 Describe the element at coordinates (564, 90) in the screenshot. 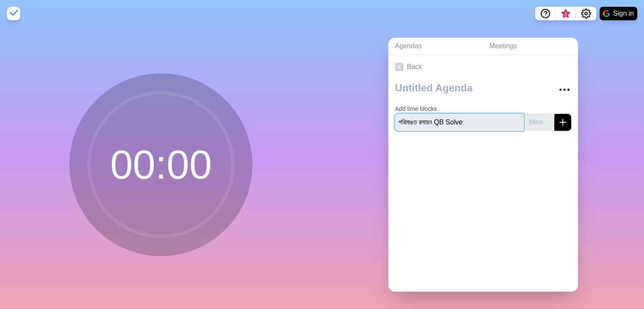

I see `button: More` at that location.